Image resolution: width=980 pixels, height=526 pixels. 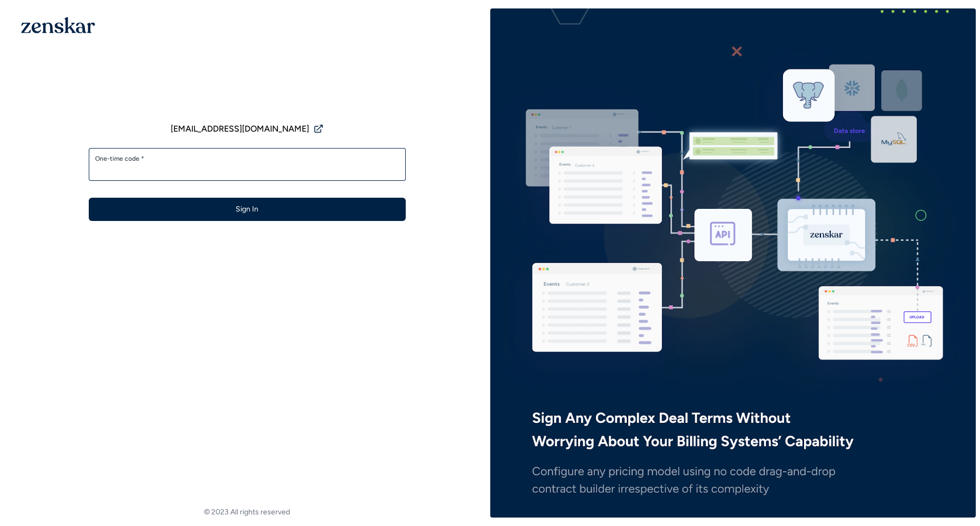 I want to click on footer: © 2023 All rights reserved, so click(x=247, y=512).